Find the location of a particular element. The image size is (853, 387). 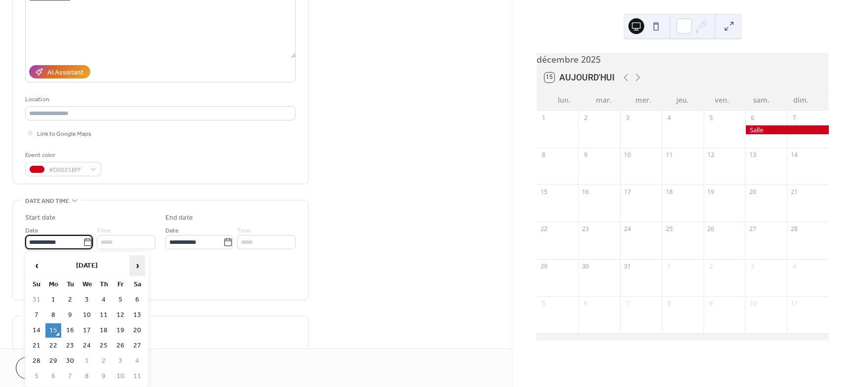

div: Start date is located at coordinates (40, 218).